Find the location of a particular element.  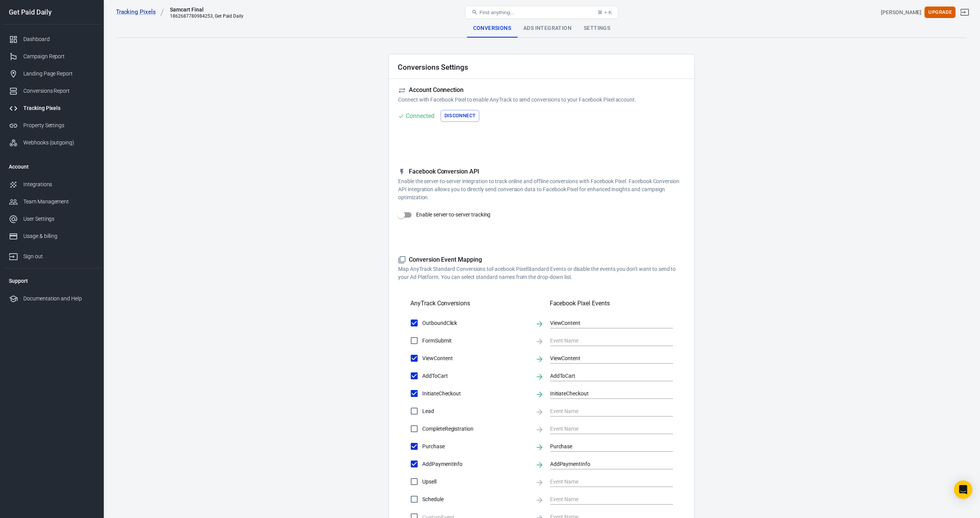

a: Team Management is located at coordinates (51, 202).